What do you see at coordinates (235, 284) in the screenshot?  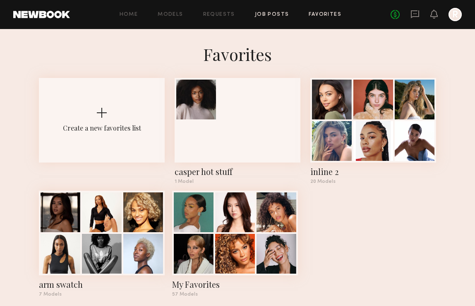 I see `div: My Favorites` at bounding box center [235, 284].